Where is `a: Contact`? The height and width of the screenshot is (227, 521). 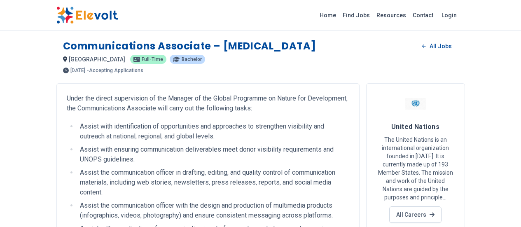
a: Contact is located at coordinates (423, 15).